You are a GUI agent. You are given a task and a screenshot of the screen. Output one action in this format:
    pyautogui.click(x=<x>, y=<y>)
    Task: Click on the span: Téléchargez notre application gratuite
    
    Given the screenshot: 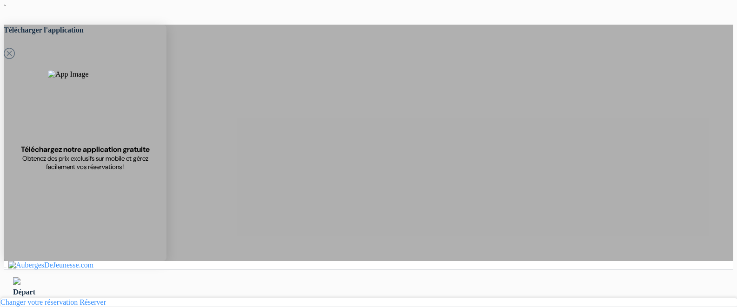 What is the action you would take?
    pyautogui.click(x=85, y=149)
    